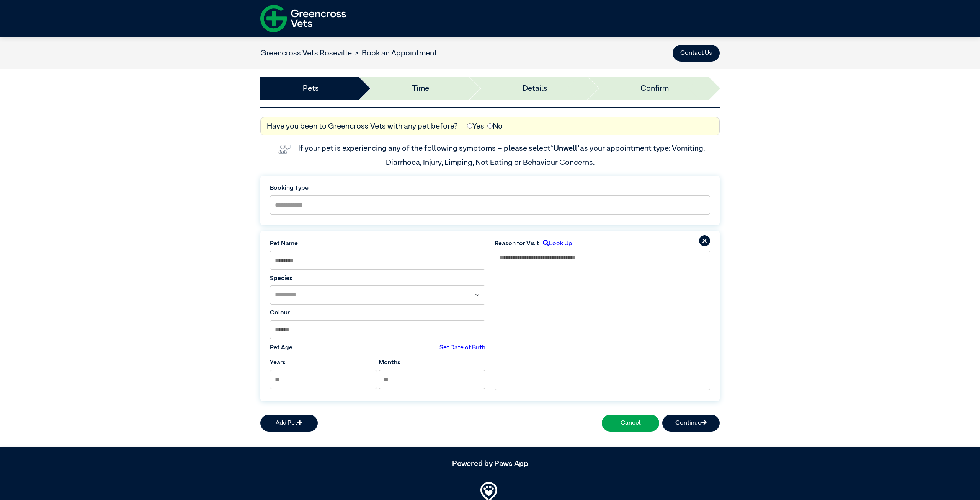 This screenshot has width=980, height=500. I want to click on label: Species, so click(377, 278).